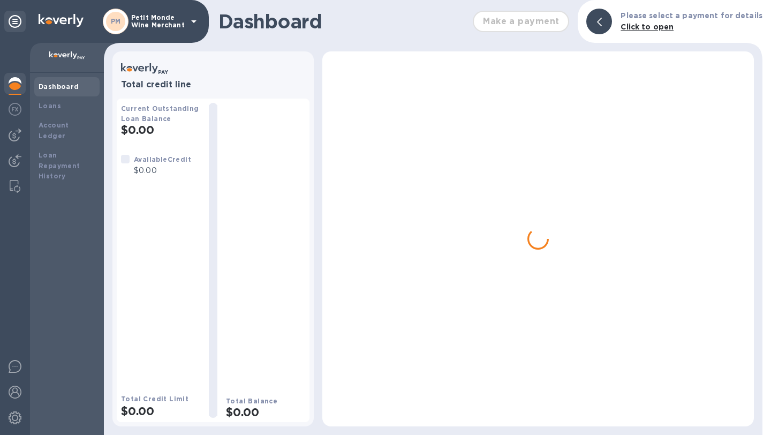  What do you see at coordinates (155, 398) in the screenshot?
I see `b: Total Credit Limit` at bounding box center [155, 398].